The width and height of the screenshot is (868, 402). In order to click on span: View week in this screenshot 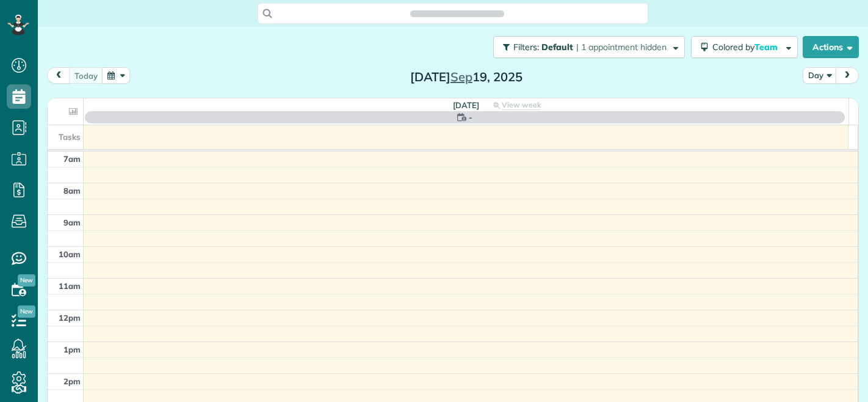, I will do `click(521, 105)`.